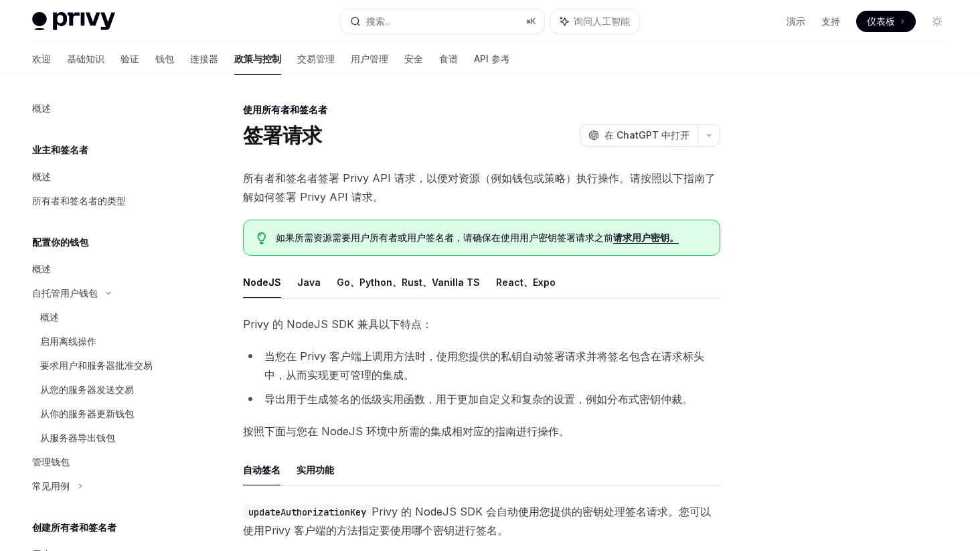  Describe the element at coordinates (413, 58) in the screenshot. I see `font: 安全` at that location.